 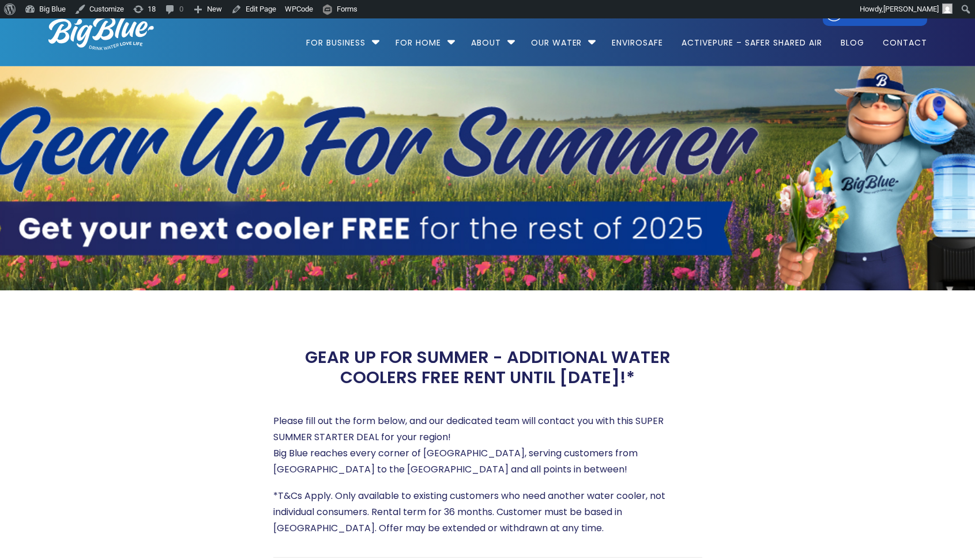 What do you see at coordinates (101, 33) in the screenshot?
I see `a: logo` at bounding box center [101, 33].